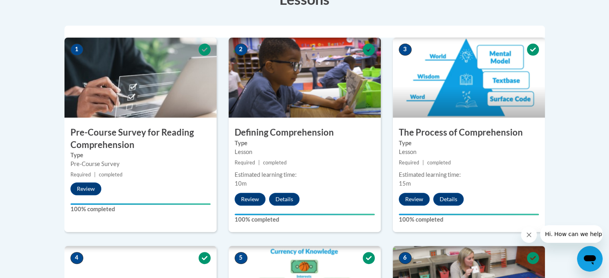  Describe the element at coordinates (469, 133) in the screenshot. I see `h3: The Process of Comprehension` at that location.